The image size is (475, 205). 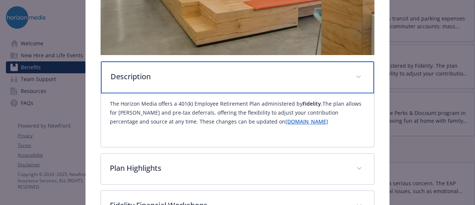 What do you see at coordinates (228, 77) in the screenshot?
I see `p: Description` at bounding box center [228, 77].